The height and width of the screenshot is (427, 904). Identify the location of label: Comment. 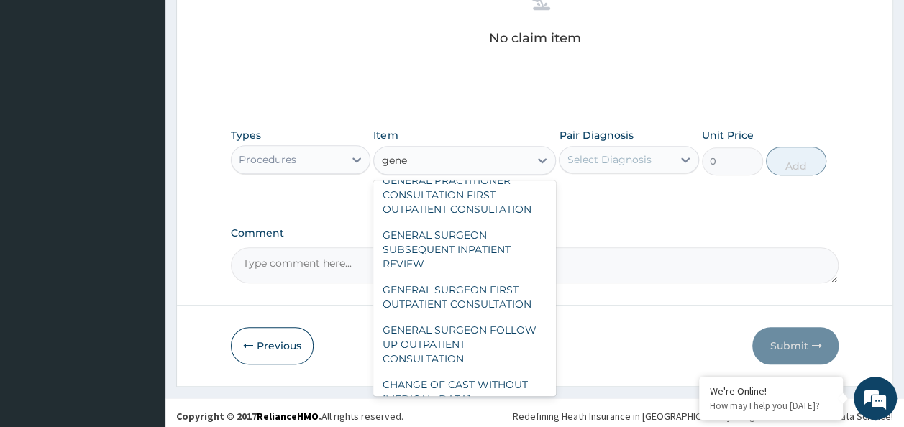
(535, 233).